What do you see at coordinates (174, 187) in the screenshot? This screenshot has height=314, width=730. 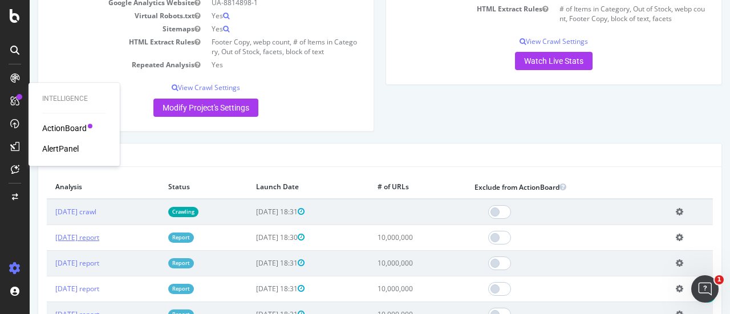 I see `th: Status` at bounding box center [174, 187].